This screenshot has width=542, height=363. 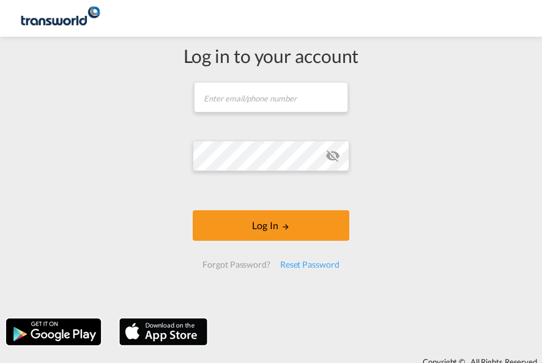 I want to click on input: Enter email/phone number, so click(x=270, y=97).